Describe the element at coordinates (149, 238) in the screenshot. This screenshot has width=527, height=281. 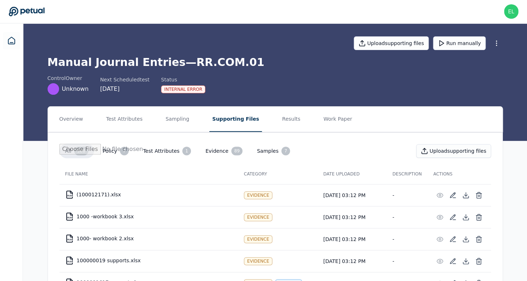
I see `td: 1000- workbook 2.xlsx` at that location.